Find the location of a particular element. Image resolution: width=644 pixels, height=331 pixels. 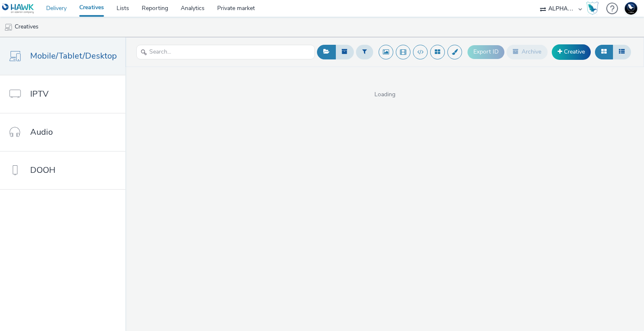

span: DOOH is located at coordinates (43, 170).